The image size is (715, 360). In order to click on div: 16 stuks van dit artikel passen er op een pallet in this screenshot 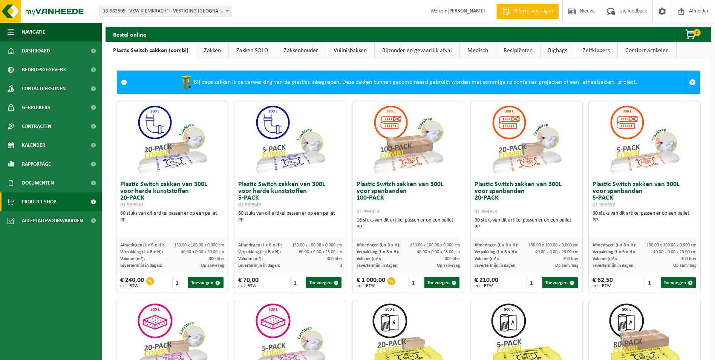, I will do `click(409, 224)`.